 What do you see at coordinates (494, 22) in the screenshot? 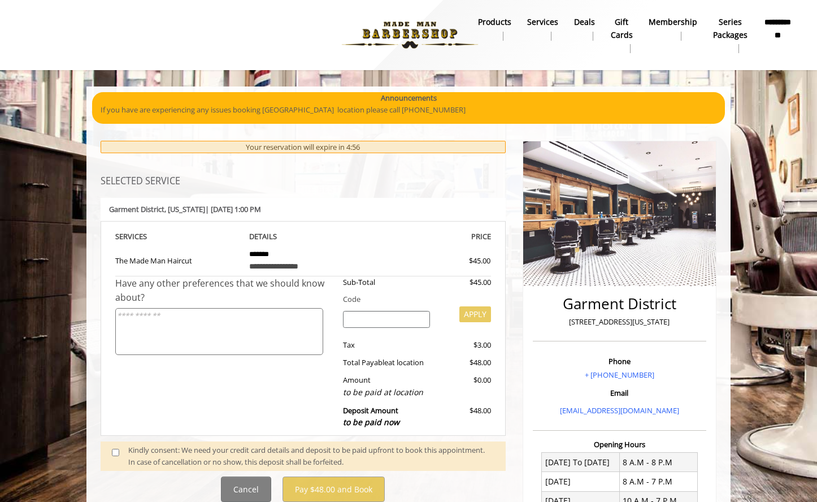
I see `b: products` at bounding box center [494, 22].